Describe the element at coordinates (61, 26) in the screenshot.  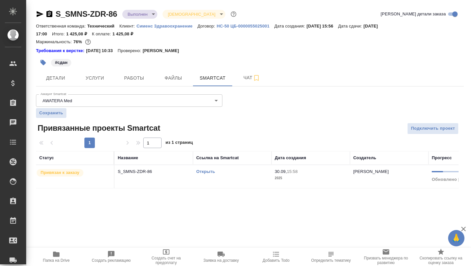
I see `p: Ответственная команда:` at that location.